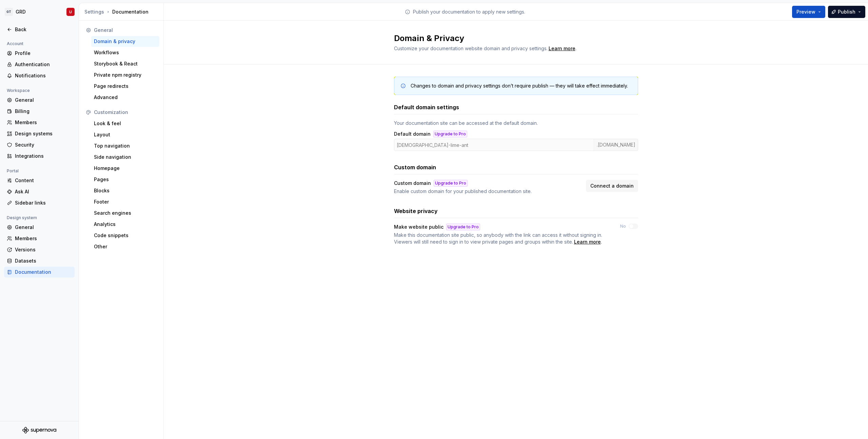 This screenshot has height=439, width=868. I want to click on h3: Default domain settings, so click(427, 107).